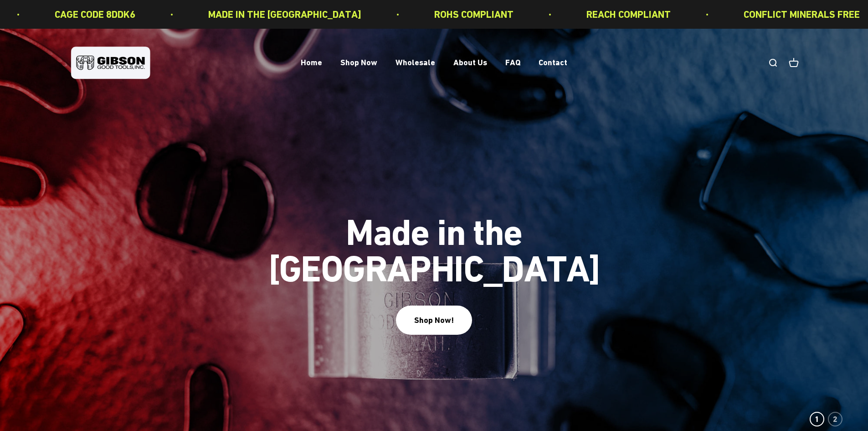 The width and height of the screenshot is (868, 431). Describe the element at coordinates (553, 62) in the screenshot. I see `a: Contact` at that location.